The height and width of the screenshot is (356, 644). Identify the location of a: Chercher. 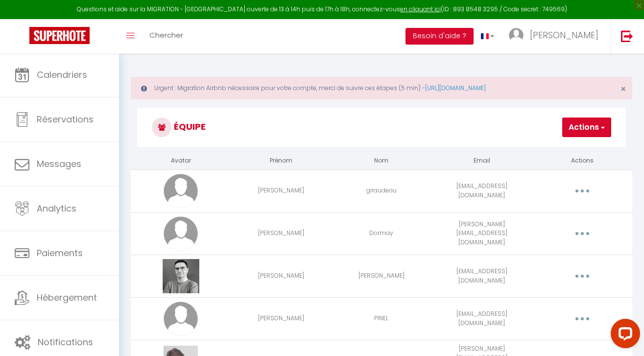
(166, 36).